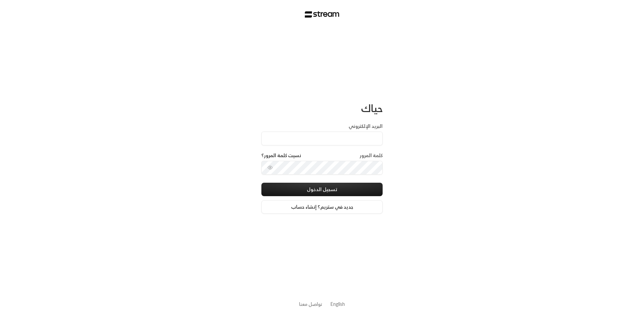 This screenshot has height=321, width=644. I want to click on img: Stream Logo, so click(322, 14).